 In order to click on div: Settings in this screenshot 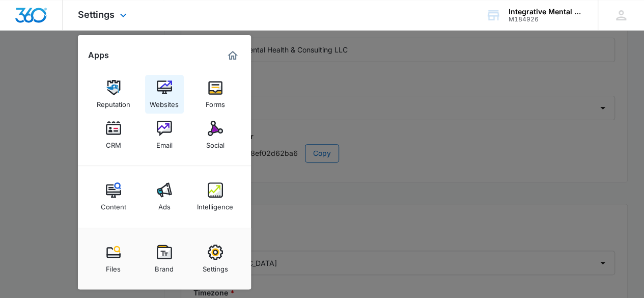, I will do `click(215, 267)`.